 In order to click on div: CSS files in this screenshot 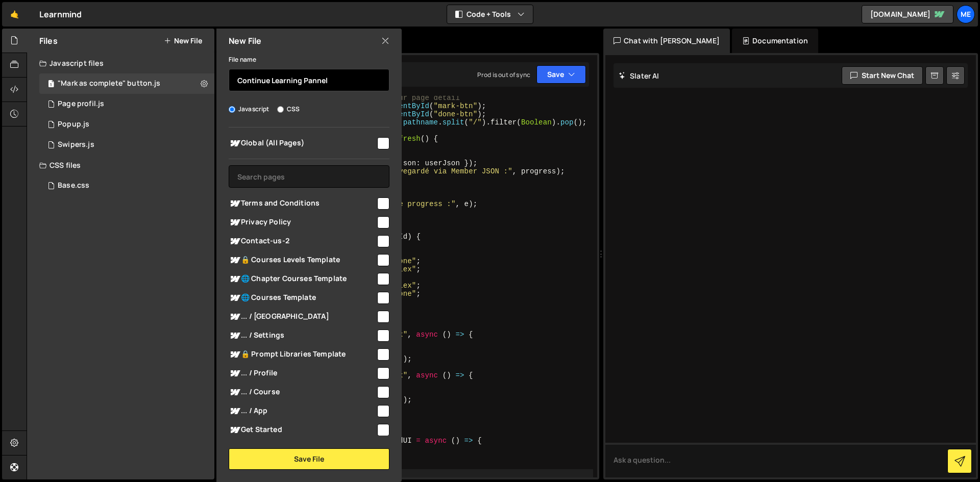, I will do `click(121, 165)`.